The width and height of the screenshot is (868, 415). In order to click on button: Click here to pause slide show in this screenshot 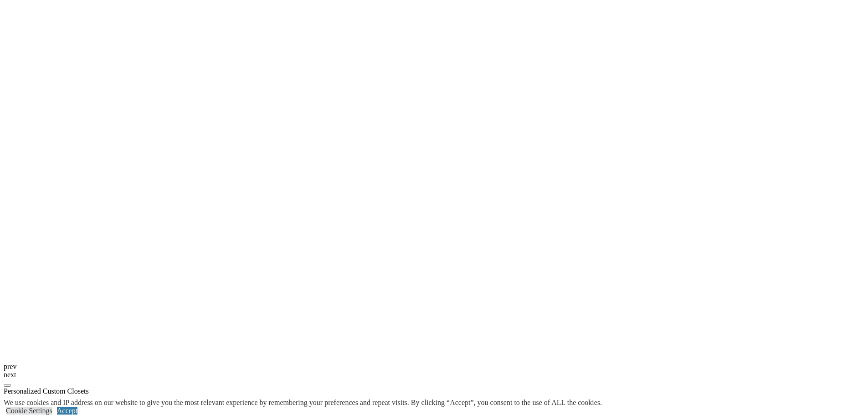, I will do `click(8, 385)`.